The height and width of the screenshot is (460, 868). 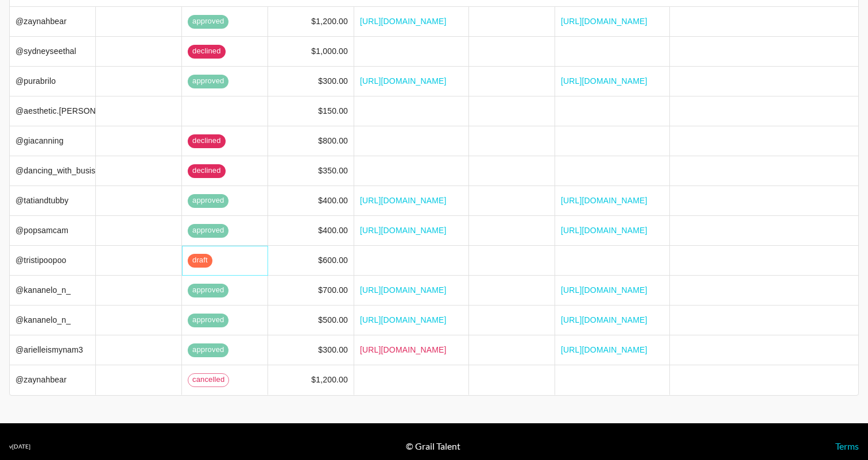 I want to click on div: $800.00, so click(x=333, y=141).